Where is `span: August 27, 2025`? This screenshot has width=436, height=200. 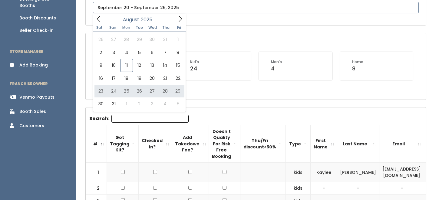
span: August 27, 2025 is located at coordinates (152, 91).